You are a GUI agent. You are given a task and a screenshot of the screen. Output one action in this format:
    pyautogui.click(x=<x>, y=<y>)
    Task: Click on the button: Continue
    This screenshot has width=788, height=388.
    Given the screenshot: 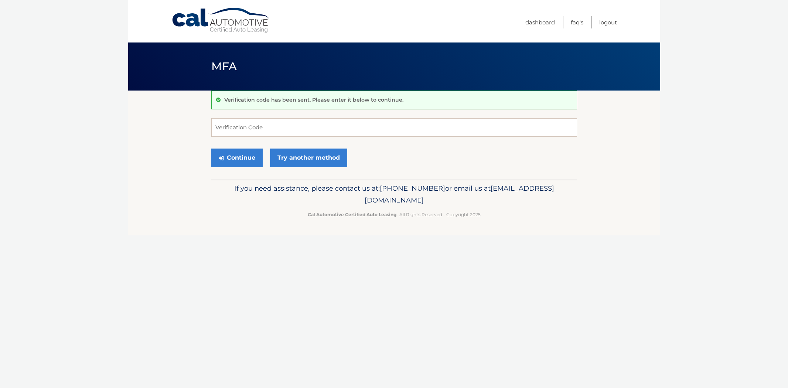 What is the action you would take?
    pyautogui.click(x=237, y=158)
    